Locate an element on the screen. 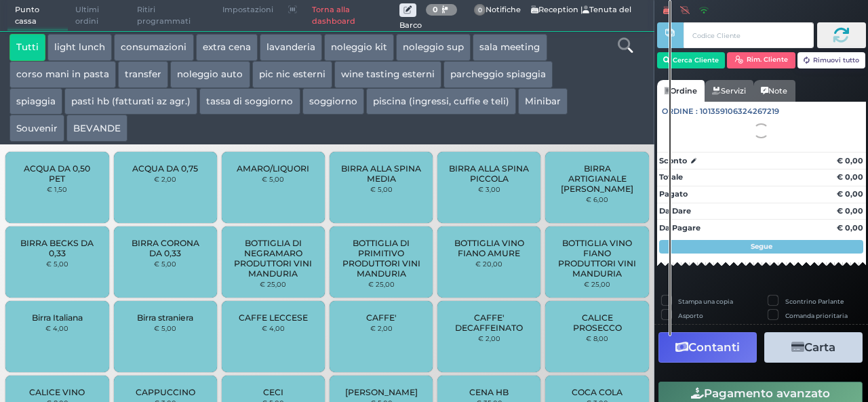  strong: Da Pagare is located at coordinates (679, 228).